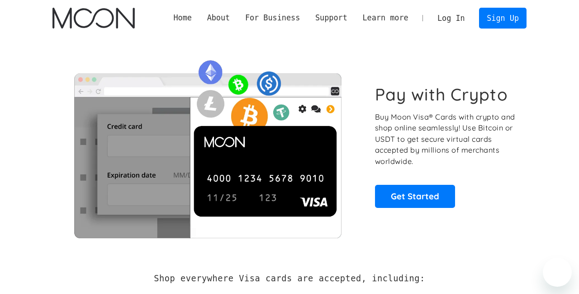 Image resolution: width=579 pixels, height=294 pixels. I want to click on a: Get Started, so click(415, 196).